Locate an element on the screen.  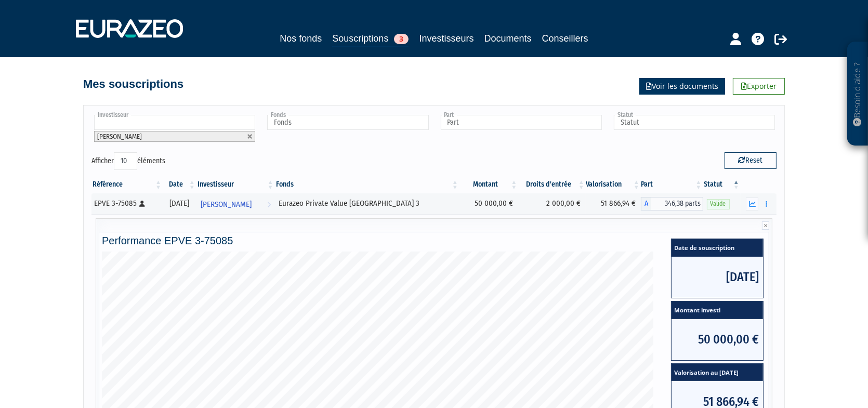
i: [Français] Personne physique is located at coordinates (142, 204).